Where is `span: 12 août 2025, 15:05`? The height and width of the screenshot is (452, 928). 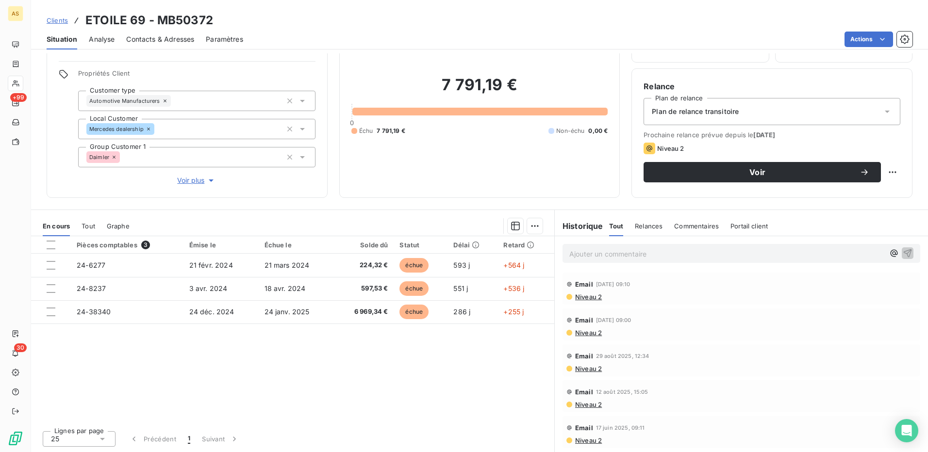 span: 12 août 2025, 15:05 is located at coordinates (622, 392).